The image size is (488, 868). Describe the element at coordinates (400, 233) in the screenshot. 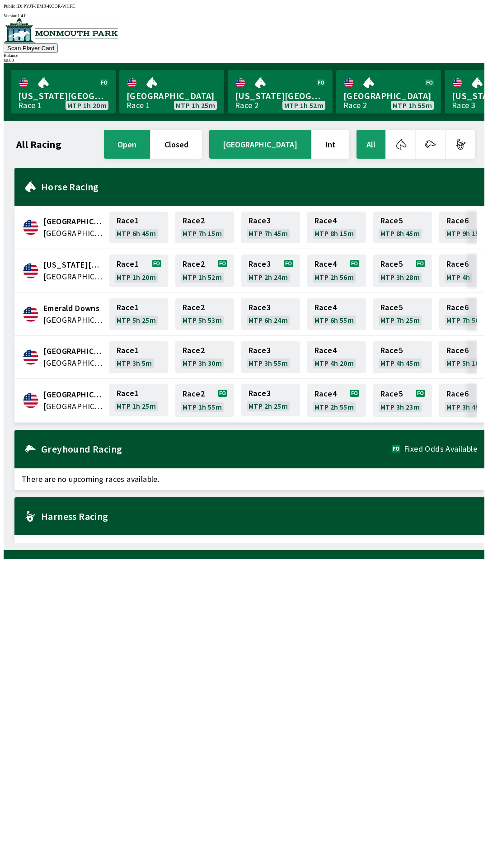

I see `span: MTP 8h 45m` at that location.